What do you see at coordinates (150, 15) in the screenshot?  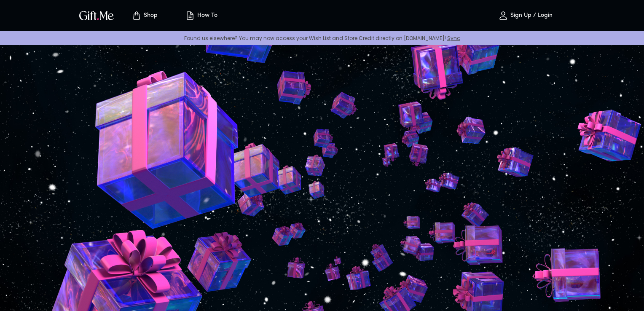 I see `p: Shop` at bounding box center [150, 15].